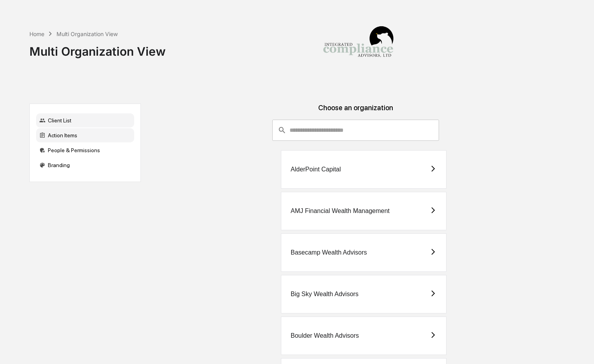 This screenshot has height=364, width=594. I want to click on div: Branding, so click(85, 165).